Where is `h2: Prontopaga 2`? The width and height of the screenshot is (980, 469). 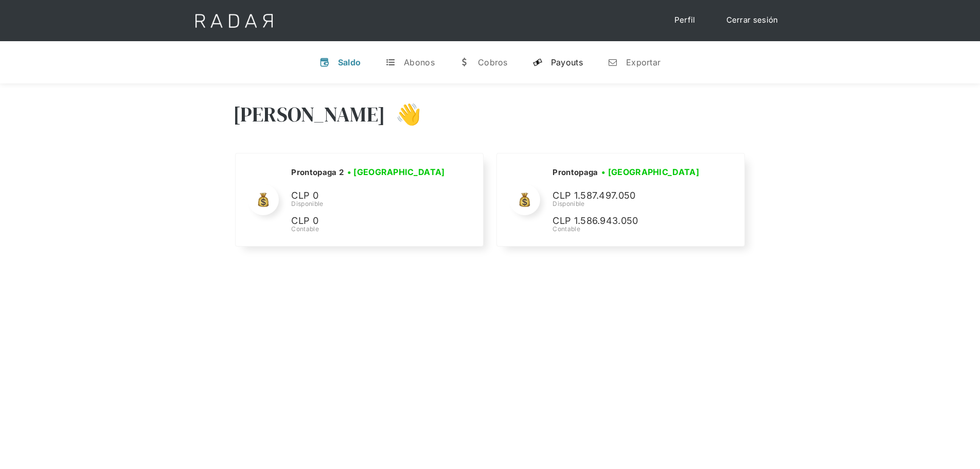
h2: Prontopaga 2 is located at coordinates (317, 173).